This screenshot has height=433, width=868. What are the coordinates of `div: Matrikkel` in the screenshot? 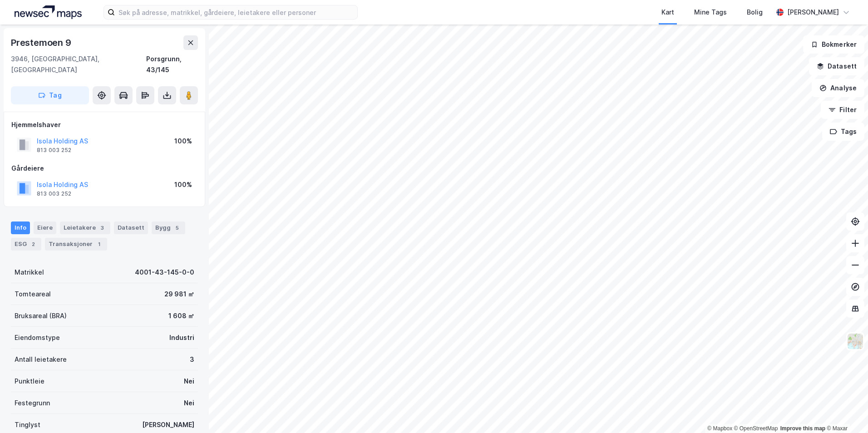 It's located at (29, 272).